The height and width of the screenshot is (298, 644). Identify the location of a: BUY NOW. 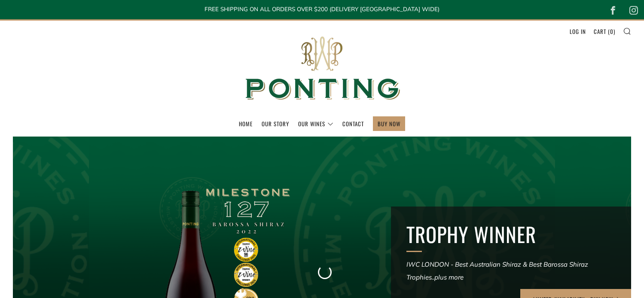
(389, 124).